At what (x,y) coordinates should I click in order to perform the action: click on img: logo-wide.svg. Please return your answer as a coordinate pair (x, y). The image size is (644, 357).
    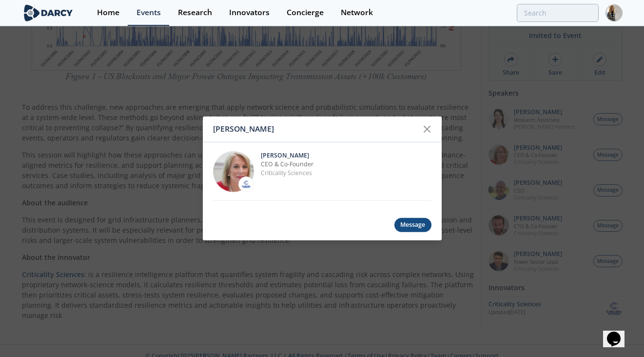
    Looking at the image, I should click on (48, 13).